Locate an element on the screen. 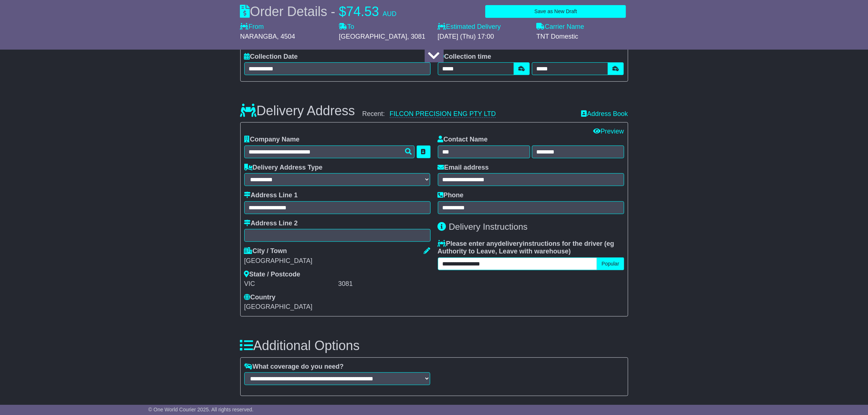 This screenshot has width=868, height=415. a: Address Book is located at coordinates (604, 114).